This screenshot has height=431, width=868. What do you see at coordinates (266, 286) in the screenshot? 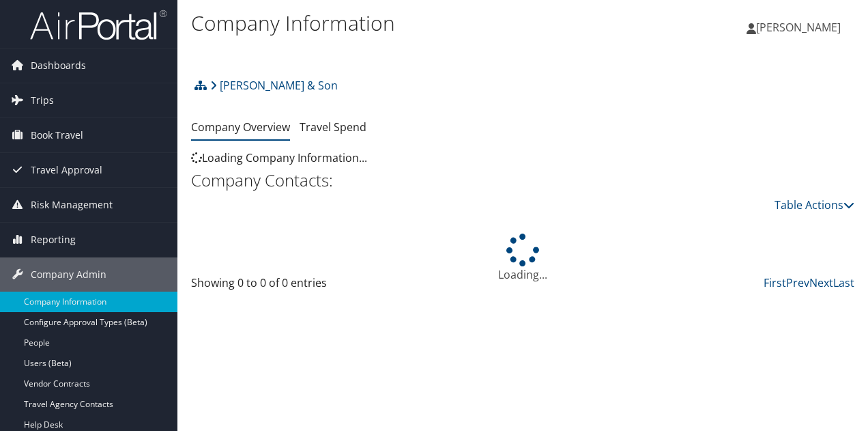
I see `div: Showing 0 to 0 of 0 entries` at bounding box center [266, 286].